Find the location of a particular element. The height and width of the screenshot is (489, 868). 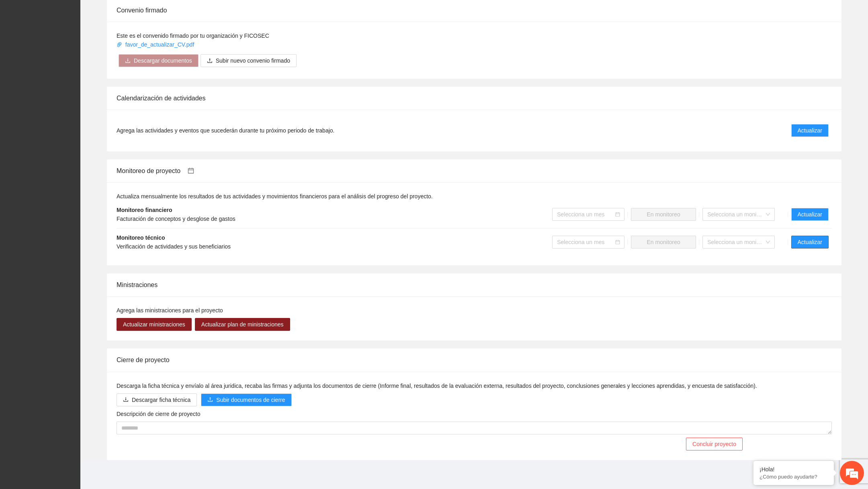

span: Actualizar plan de ministraciones is located at coordinates (243, 324).